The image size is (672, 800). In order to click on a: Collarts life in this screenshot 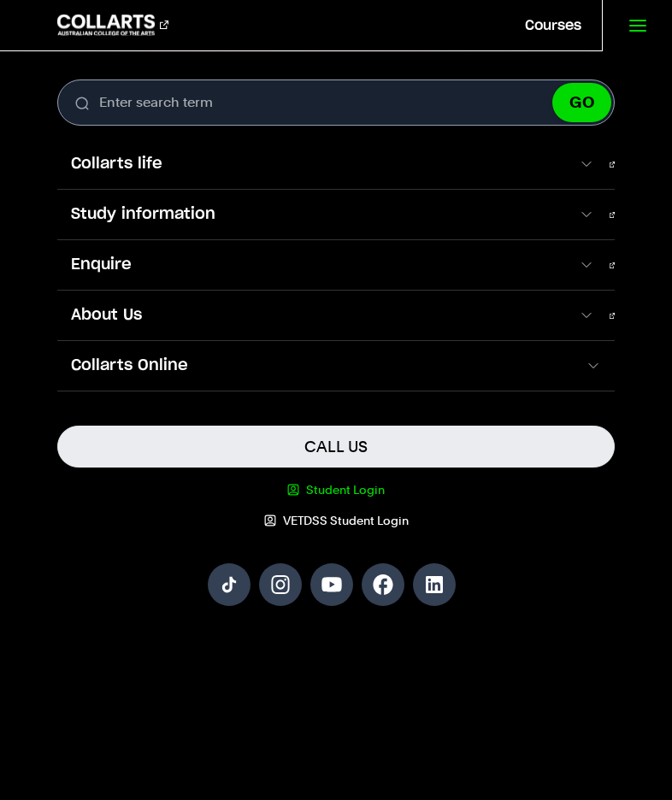, I will do `click(336, 164)`.